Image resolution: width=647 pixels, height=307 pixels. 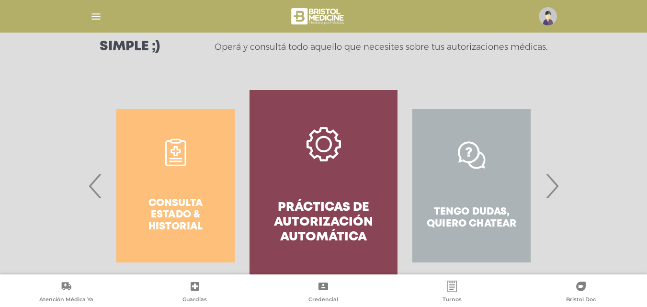 What do you see at coordinates (548, 16) in the screenshot?
I see `img: profile-placeholder.svg` at bounding box center [548, 16].